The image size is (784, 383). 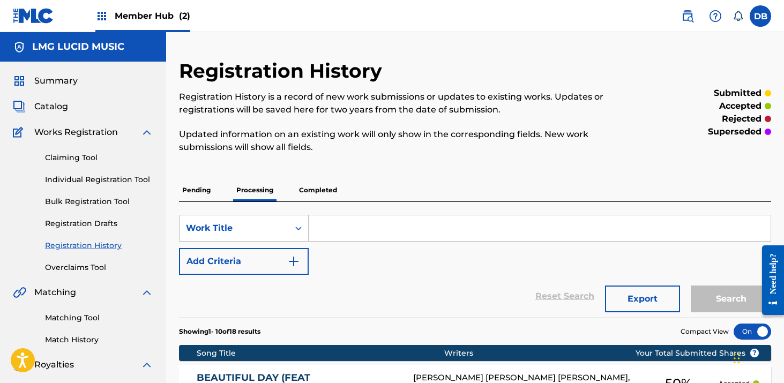 I want to click on img: help, so click(x=716, y=16).